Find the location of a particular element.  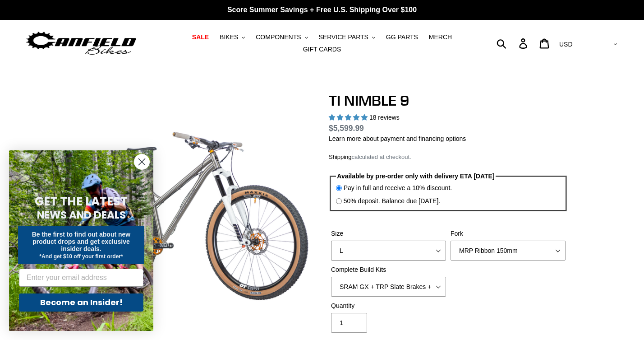

span: GIFT CARDS is located at coordinates (322, 49).